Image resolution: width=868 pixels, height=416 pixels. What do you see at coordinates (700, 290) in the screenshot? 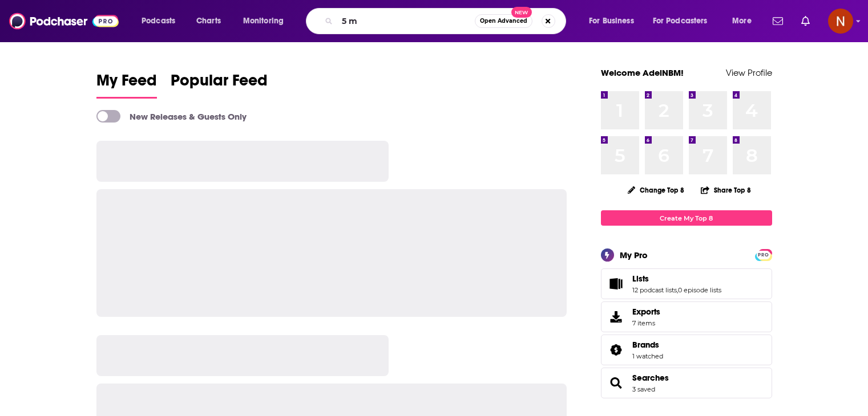
I see `a: 0 episode lists` at bounding box center [700, 290].